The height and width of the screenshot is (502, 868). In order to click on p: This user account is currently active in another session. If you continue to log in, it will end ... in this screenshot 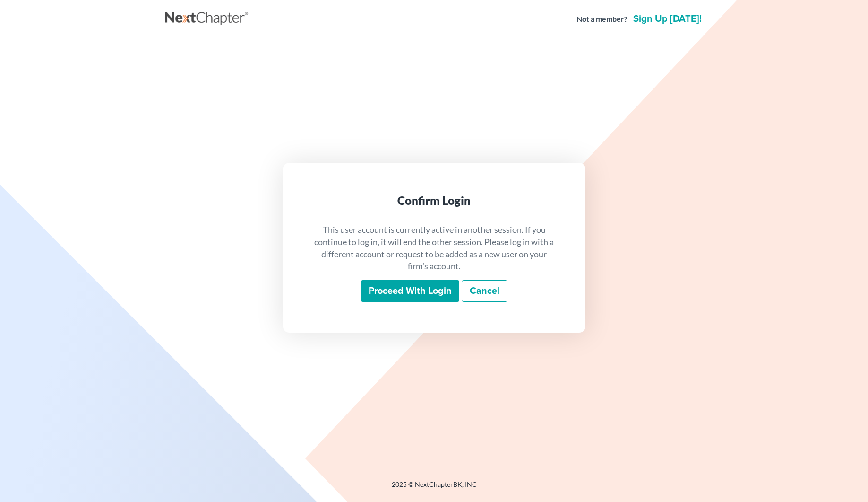, I will do `click(434, 248)`.